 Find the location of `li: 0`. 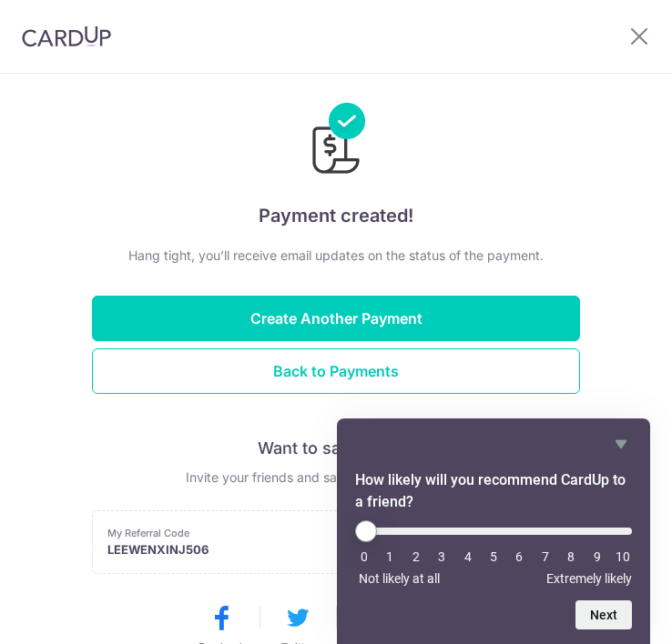

li: 0 is located at coordinates (364, 557).